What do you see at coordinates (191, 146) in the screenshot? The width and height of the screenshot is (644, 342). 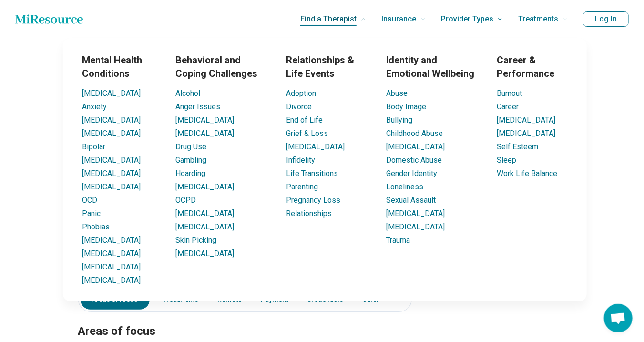 I see `a: Drug Use` at bounding box center [191, 146].